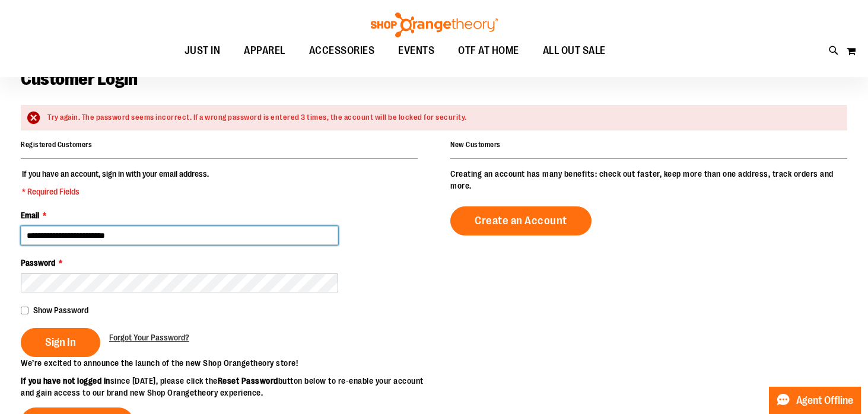 This screenshot has width=868, height=414. Describe the element at coordinates (416, 51) in the screenshot. I see `span: EVENTS` at that location.